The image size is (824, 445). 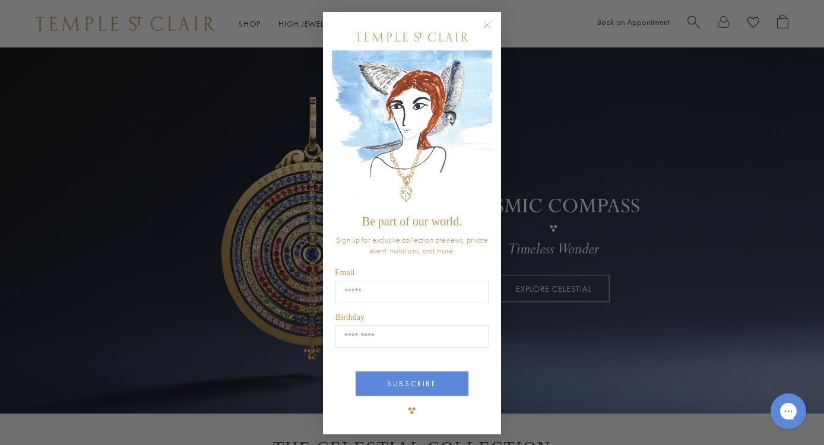 I want to click on img: TSC, so click(x=412, y=411).